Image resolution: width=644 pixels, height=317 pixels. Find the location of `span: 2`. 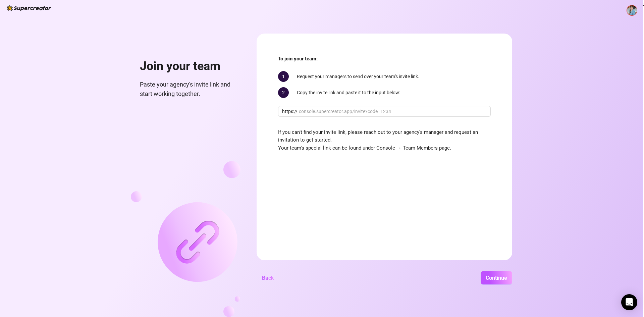

span: 2 is located at coordinates (284, 92).